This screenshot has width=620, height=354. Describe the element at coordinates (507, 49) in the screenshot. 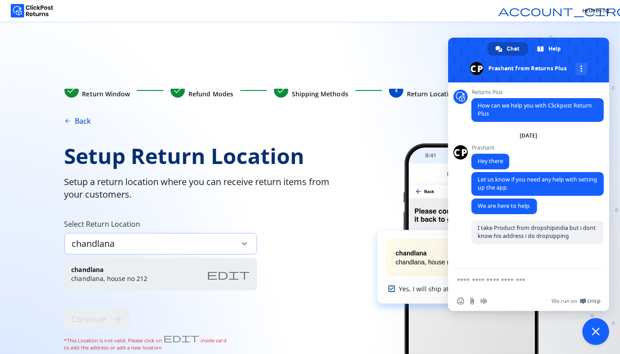

I see `div: Chat` at that location.